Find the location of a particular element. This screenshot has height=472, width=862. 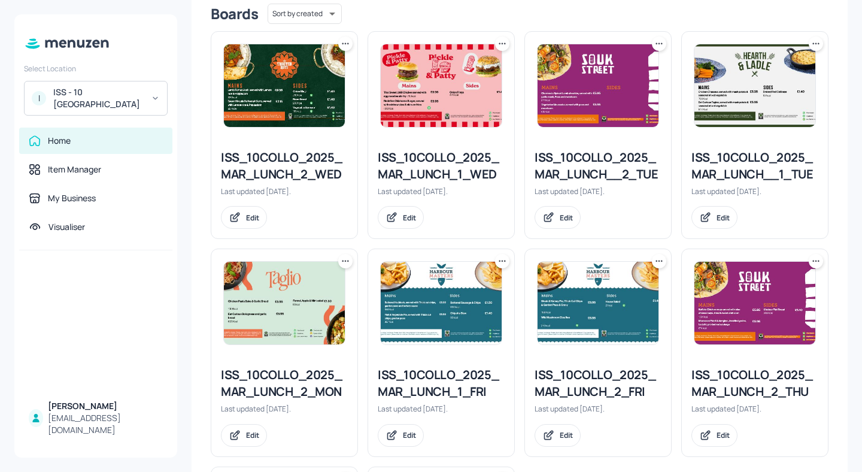

img: 2025-08-26-1756197515373sc60p6mlurj.jpeg is located at coordinates (598, 86).